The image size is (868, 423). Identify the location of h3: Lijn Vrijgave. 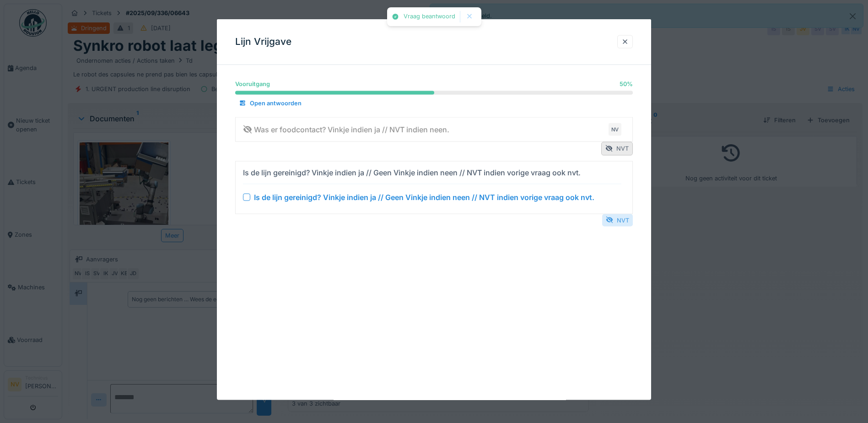
(263, 41).